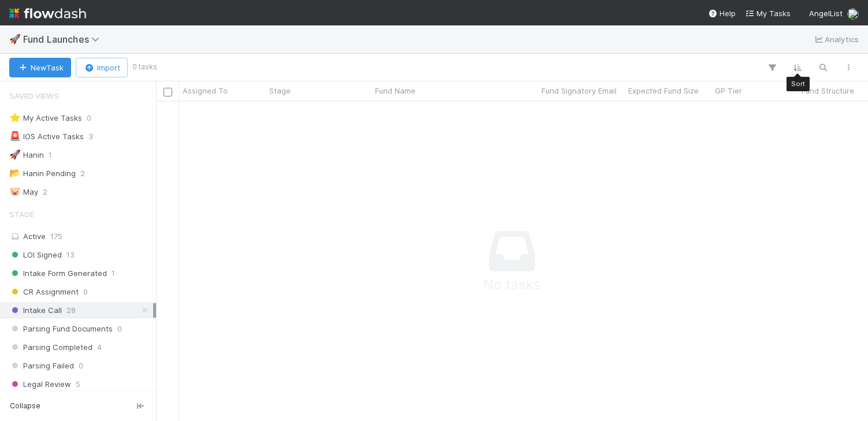 This screenshot has width=868, height=421. Describe the element at coordinates (70, 255) in the screenshot. I see `span: 13` at that location.